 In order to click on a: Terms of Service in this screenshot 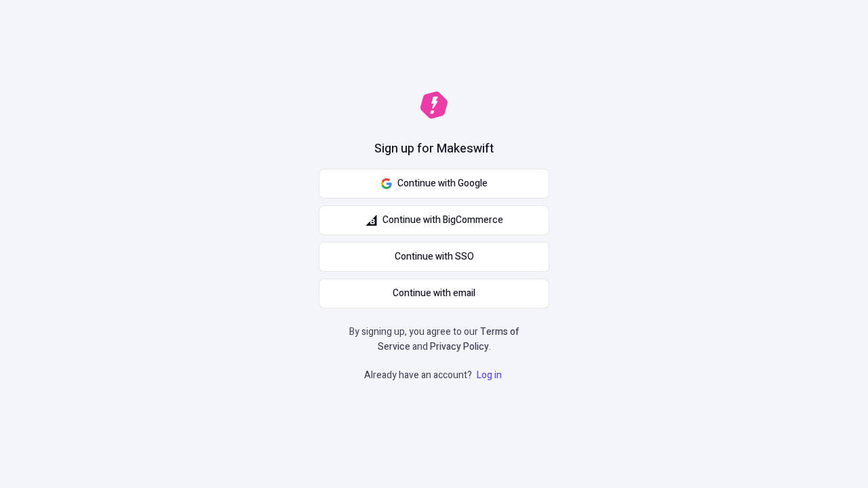, I will do `click(448, 339)`.